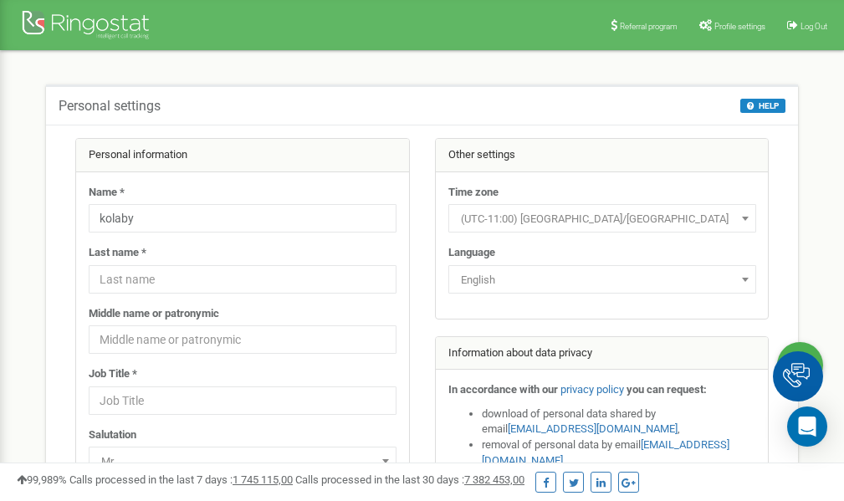  Describe the element at coordinates (814, 26) in the screenshot. I see `span: Log Out` at that location.